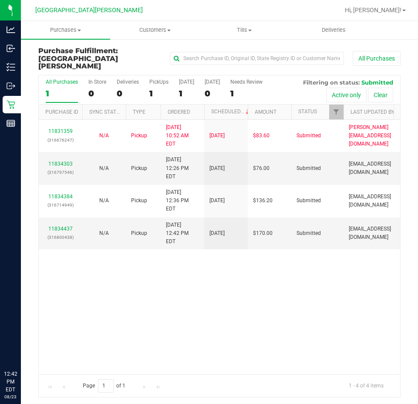 The image size is (418, 404). Describe the element at coordinates (263, 200) in the screenshot. I see `span: $136.20` at that location.